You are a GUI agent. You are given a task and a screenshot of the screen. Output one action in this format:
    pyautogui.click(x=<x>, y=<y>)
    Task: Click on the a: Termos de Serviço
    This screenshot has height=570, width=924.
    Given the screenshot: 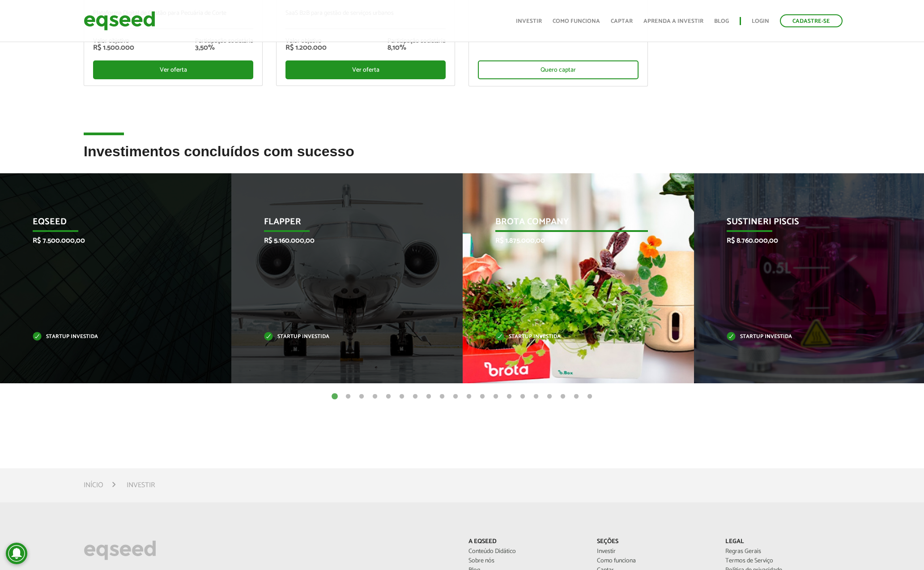 What is the action you would take?
    pyautogui.click(x=783, y=561)
    